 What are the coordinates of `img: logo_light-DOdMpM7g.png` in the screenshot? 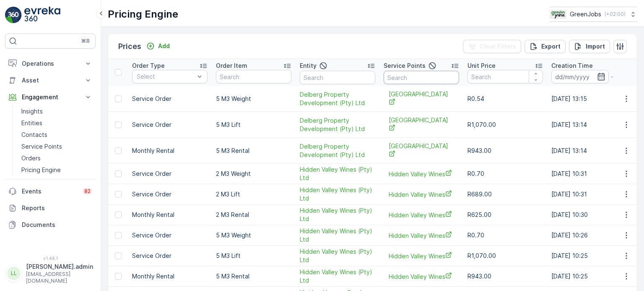 It's located at (42, 15).